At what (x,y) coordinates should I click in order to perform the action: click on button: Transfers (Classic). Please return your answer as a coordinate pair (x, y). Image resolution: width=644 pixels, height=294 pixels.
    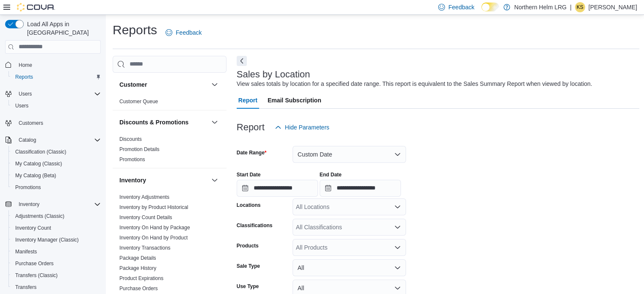
    Looking at the image, I should click on (56, 276).